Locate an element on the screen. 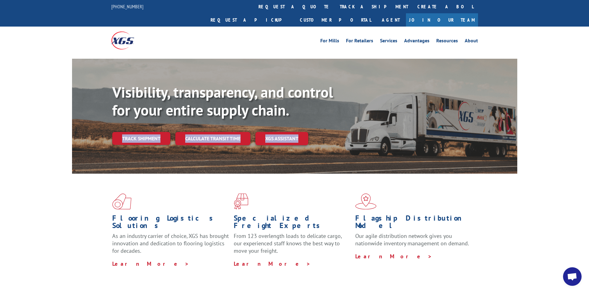 The height and width of the screenshot is (292, 589). a: XGS ASSISTANT is located at coordinates (282, 139).